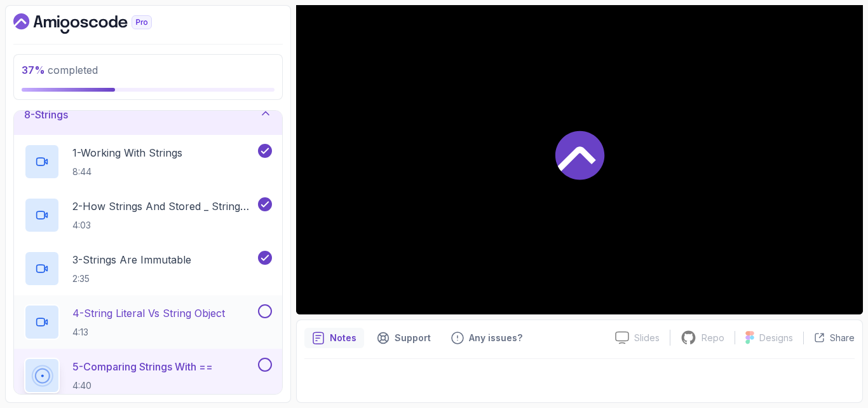 The width and height of the screenshot is (868, 408). What do you see at coordinates (496, 338) in the screenshot?
I see `p: Any issues?` at bounding box center [496, 338].